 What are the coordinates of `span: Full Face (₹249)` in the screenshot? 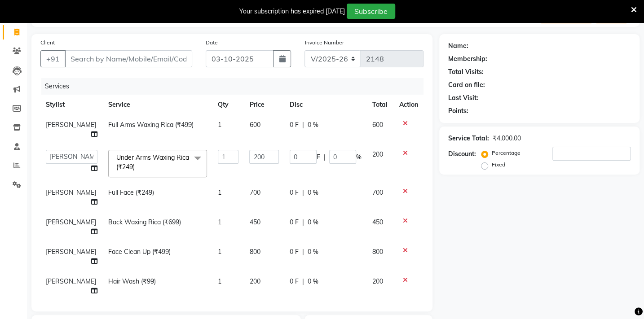 It's located at (132, 192).